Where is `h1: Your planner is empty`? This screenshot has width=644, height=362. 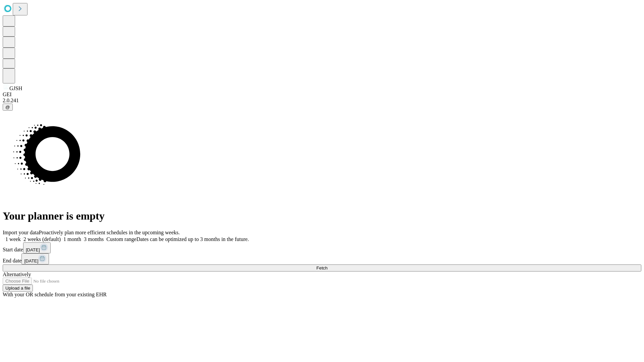
h1: Your planner is empty is located at coordinates (322, 216).